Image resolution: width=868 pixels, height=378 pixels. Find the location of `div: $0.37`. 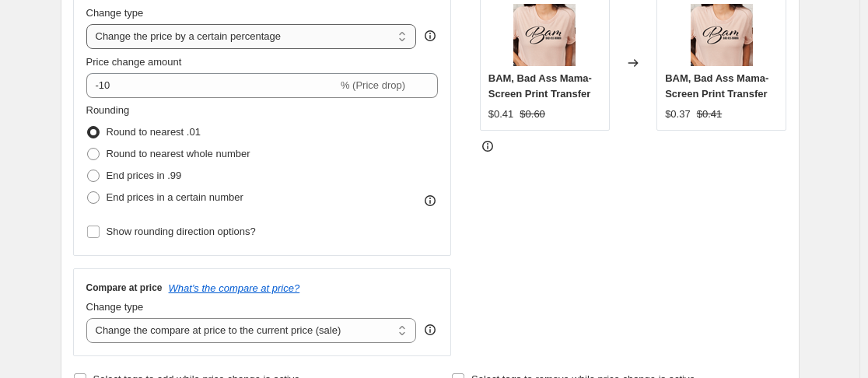

div: $0.37 is located at coordinates (678, 115).